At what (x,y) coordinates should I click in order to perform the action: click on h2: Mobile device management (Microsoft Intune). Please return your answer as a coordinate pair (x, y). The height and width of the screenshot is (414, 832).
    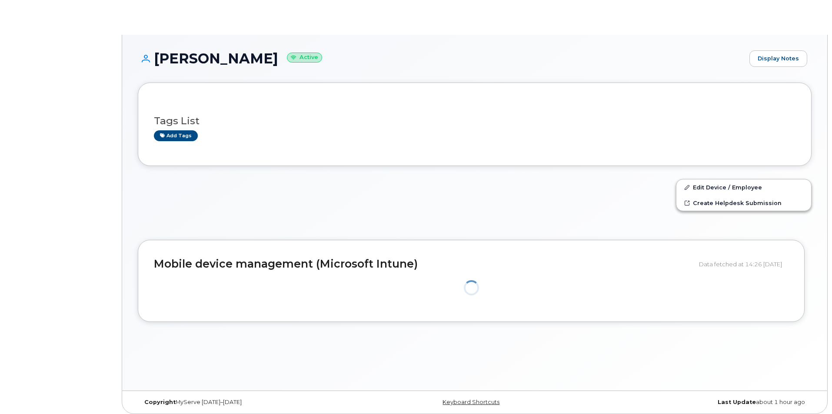
    Looking at the image, I should click on (423, 264).